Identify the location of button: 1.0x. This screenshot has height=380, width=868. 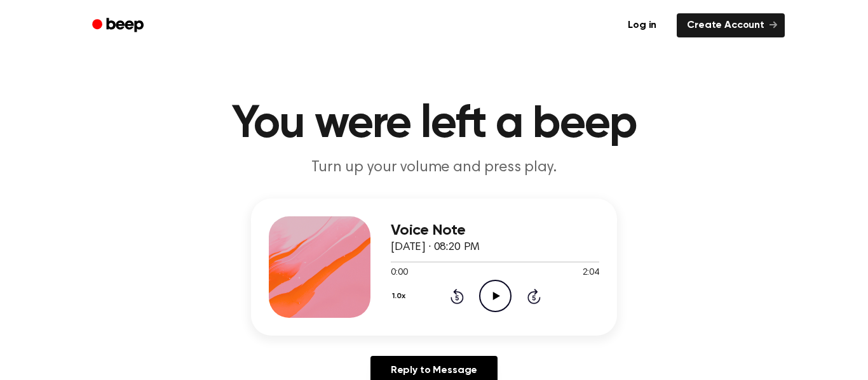
(400, 297).